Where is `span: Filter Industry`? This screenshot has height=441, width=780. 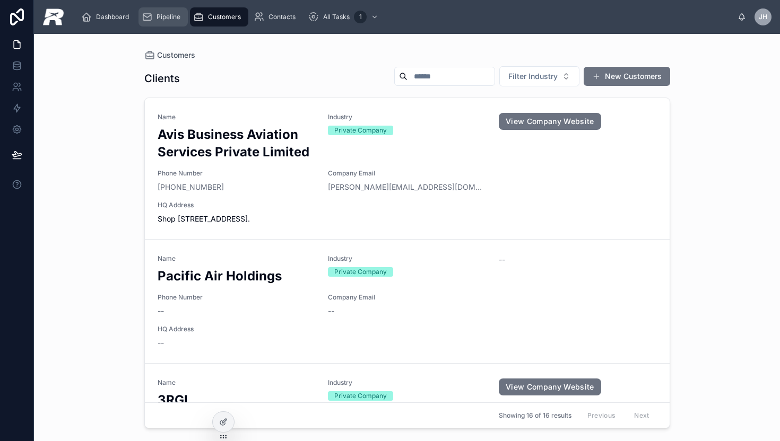 span: Filter Industry is located at coordinates (533, 76).